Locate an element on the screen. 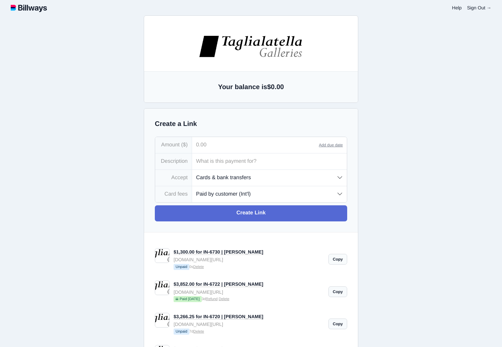  a: Google Pay is located at coordinates (191, 146).